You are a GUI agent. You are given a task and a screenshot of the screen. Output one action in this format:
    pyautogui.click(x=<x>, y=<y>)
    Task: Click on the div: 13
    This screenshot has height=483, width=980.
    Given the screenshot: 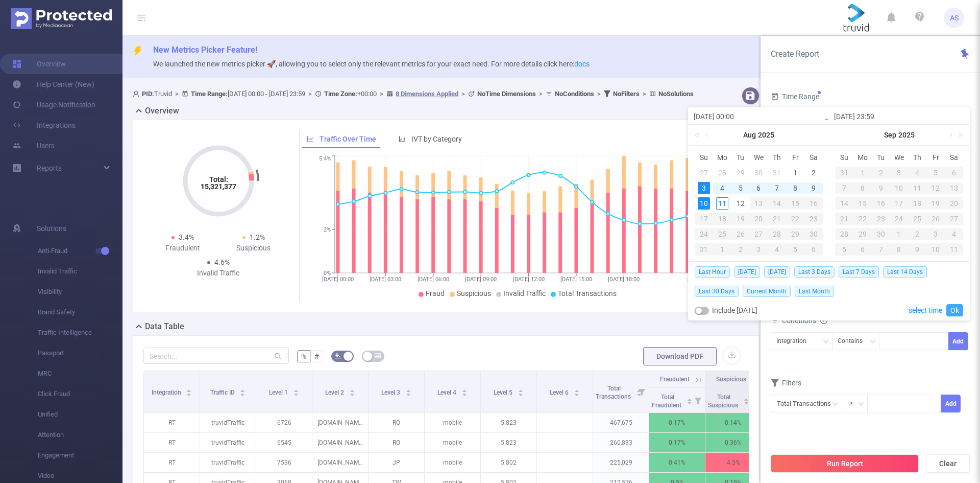 What is the action you would take?
    pyautogui.click(x=954, y=188)
    